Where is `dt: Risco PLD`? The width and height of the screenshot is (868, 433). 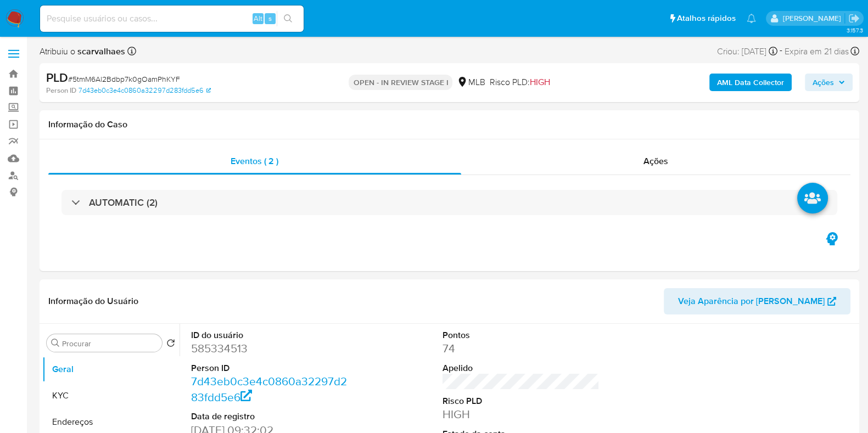 dt: Risco PLD is located at coordinates (521, 401).